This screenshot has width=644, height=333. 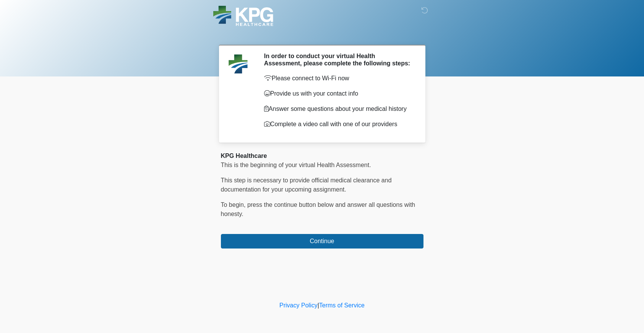 What do you see at coordinates (338, 60) in the screenshot?
I see `h2: In order to conduct your virtual Health Assessment, please complete the following steps:` at bounding box center [338, 60].